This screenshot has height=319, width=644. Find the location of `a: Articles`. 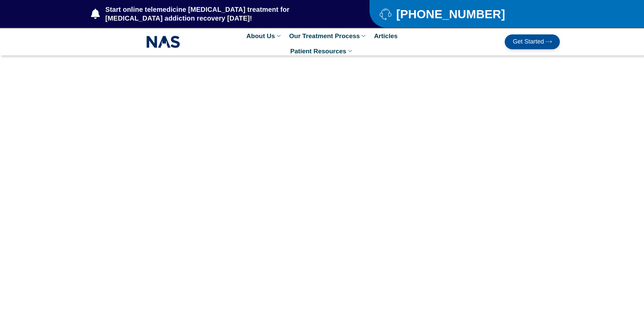

a: Articles is located at coordinates (386, 36).